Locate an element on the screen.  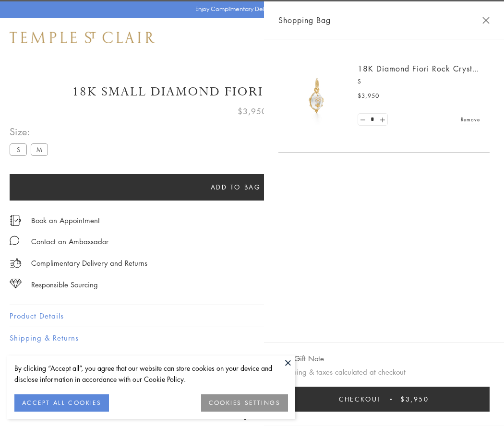
button: Add Gift Note is located at coordinates (301, 359).